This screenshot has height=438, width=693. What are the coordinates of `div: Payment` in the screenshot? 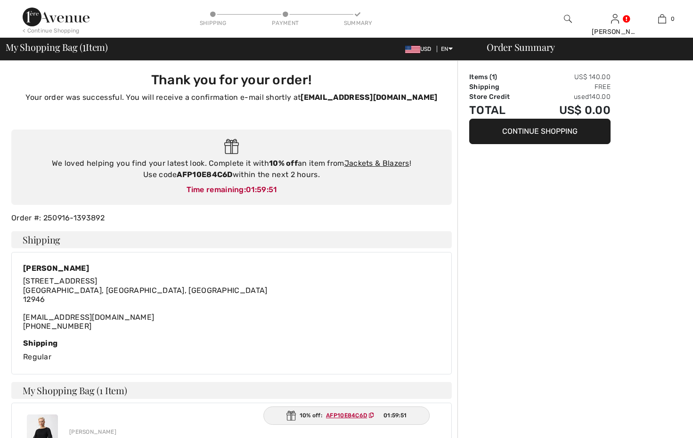 It's located at (286, 23).